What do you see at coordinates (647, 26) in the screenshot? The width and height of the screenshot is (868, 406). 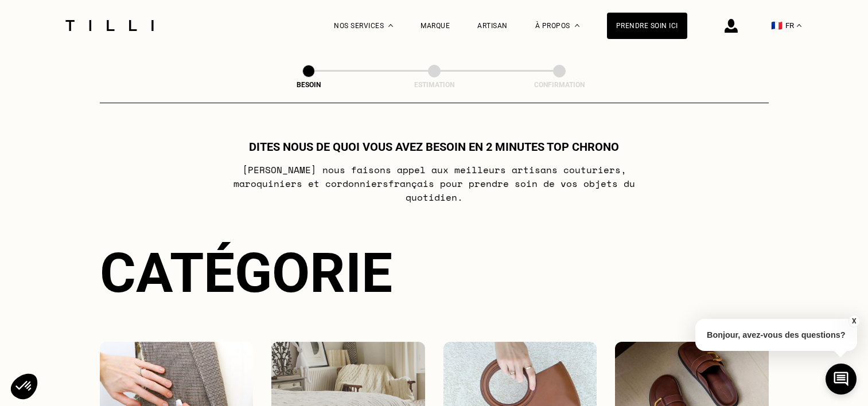 I see `div: Prendre soin ici` at bounding box center [647, 26].